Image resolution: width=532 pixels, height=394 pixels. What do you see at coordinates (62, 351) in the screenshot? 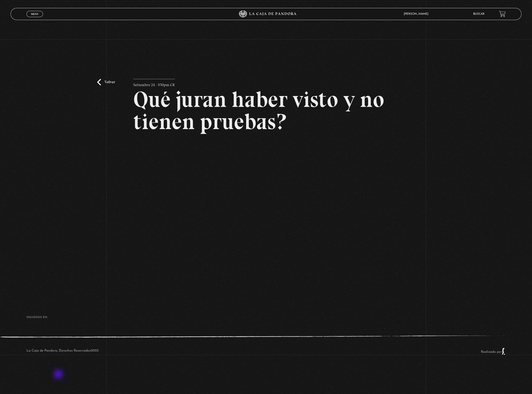
I see `p: La Caja de Pandora, Derechos Reservados 2025` at bounding box center [62, 351].